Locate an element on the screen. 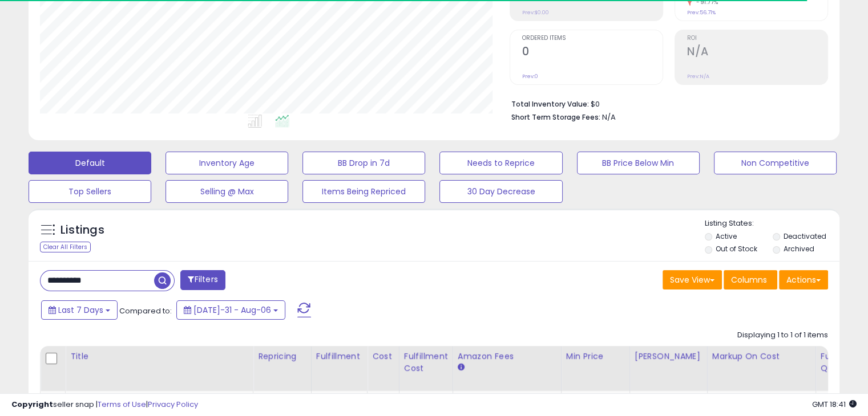  th: The percentage added to the cost of goods (COGS) that forms the calculator for Min & Max prices. is located at coordinates (761, 368).